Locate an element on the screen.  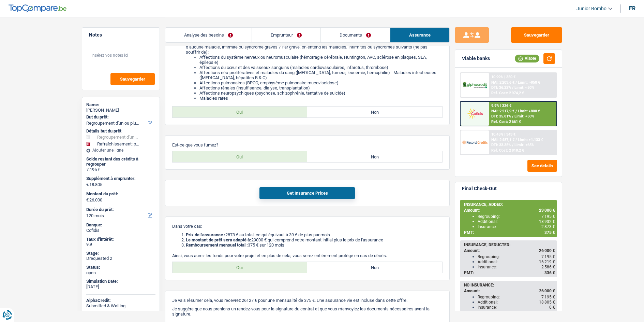
div: Amount: is located at coordinates (509, 291).